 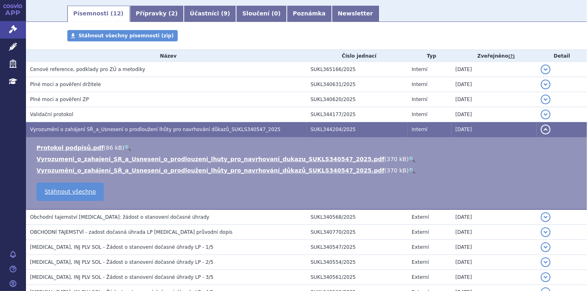 I want to click on a: Stáhnout všechno, so click(x=70, y=191).